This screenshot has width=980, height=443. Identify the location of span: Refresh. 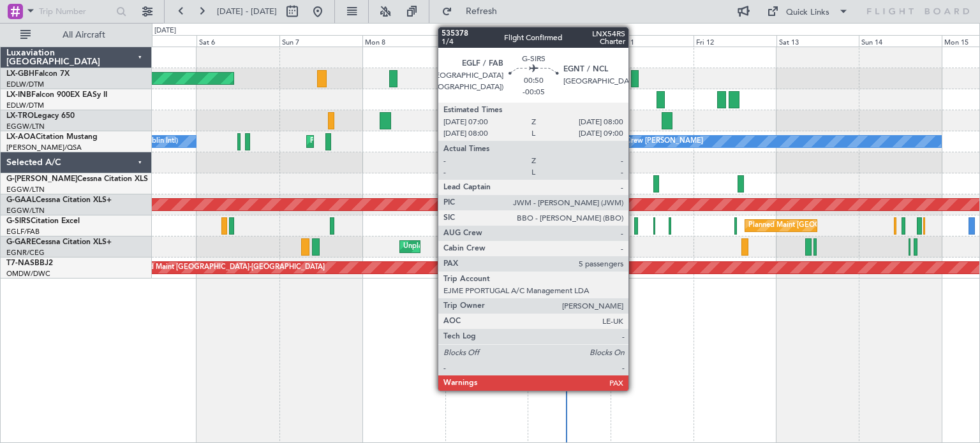
(481, 12).